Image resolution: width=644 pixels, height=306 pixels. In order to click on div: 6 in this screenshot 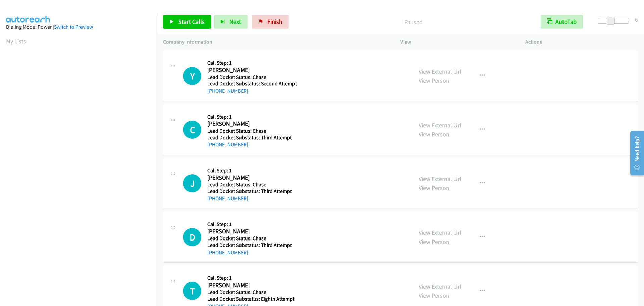, I will do `click(636, 19)`.